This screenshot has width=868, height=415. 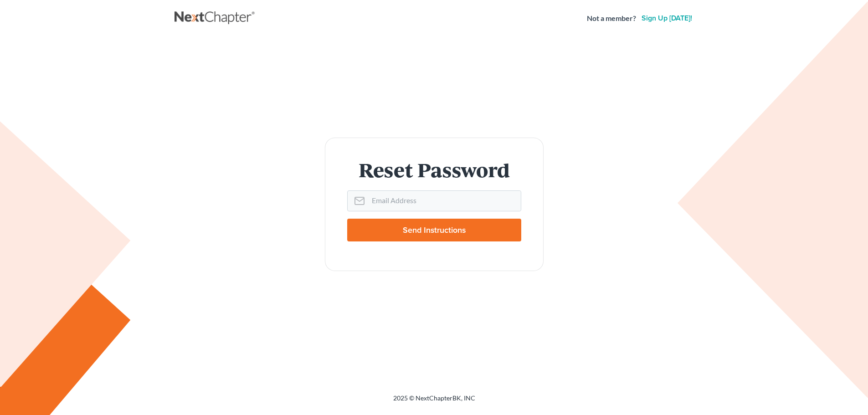 What do you see at coordinates (434, 402) in the screenshot?
I see `div: 2025 © NextChapterBK, INC` at bounding box center [434, 402].